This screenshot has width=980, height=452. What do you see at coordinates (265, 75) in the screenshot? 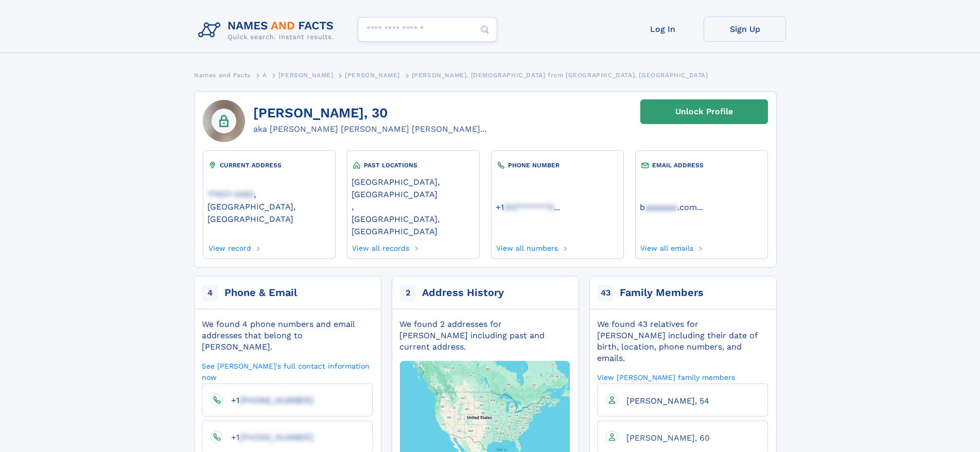
I see `span: A` at bounding box center [265, 75].